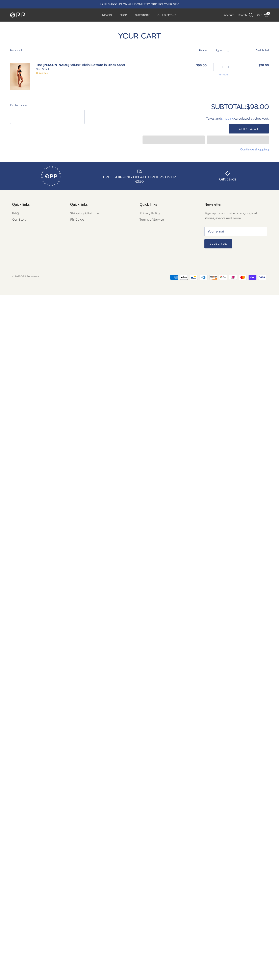 The height and width of the screenshot is (980, 279). I want to click on a: Continue shopping, so click(205, 149).